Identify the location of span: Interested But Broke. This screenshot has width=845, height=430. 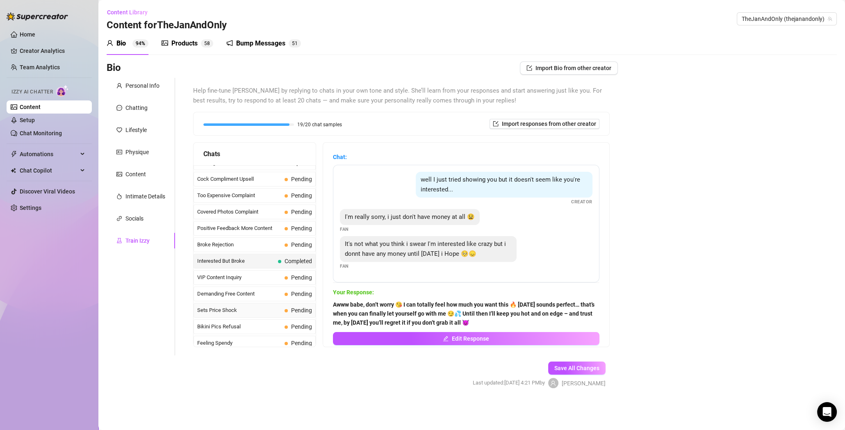
(236, 261).